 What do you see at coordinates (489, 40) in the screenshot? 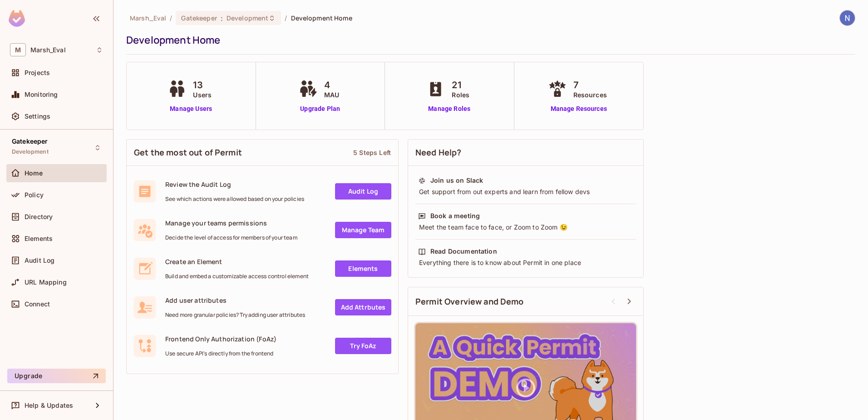
I see `div: Development Home` at bounding box center [489, 40].